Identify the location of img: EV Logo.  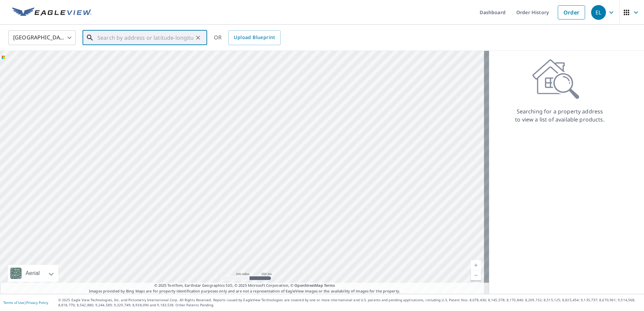
(52, 13).